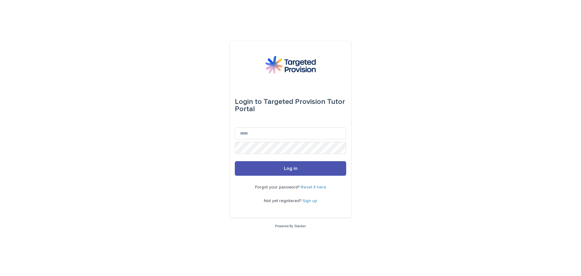 The image size is (581, 276). What do you see at coordinates (283, 201) in the screenshot?
I see `span: Not yet registered?` at bounding box center [283, 201].